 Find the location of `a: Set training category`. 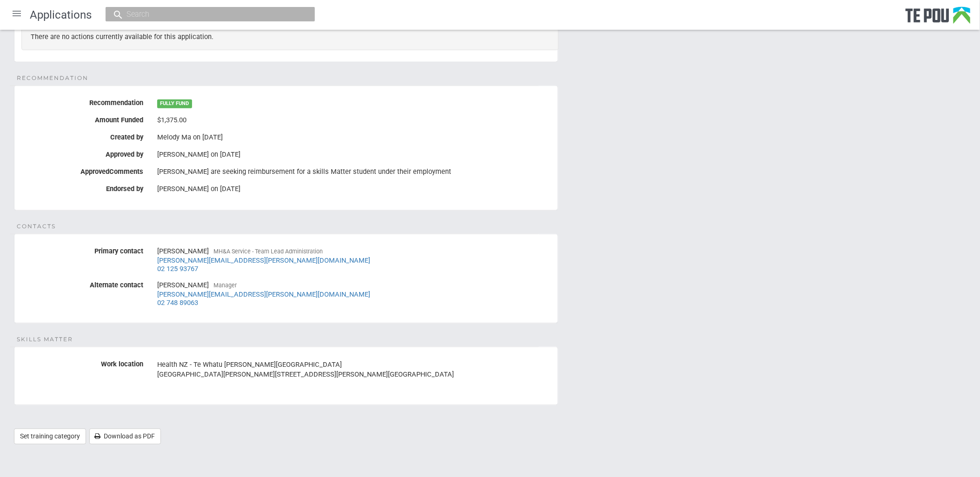

a: Set training category is located at coordinates (50, 437).